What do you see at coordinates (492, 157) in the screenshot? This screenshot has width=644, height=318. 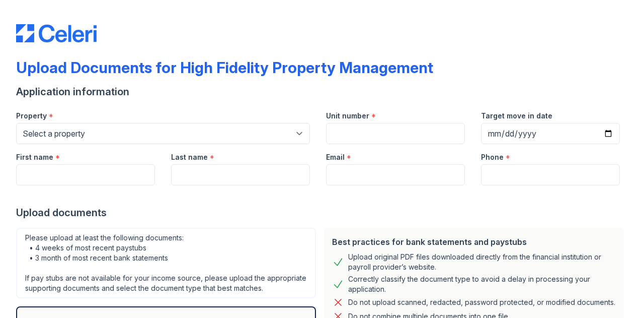 I see `label: Phone` at bounding box center [492, 157].